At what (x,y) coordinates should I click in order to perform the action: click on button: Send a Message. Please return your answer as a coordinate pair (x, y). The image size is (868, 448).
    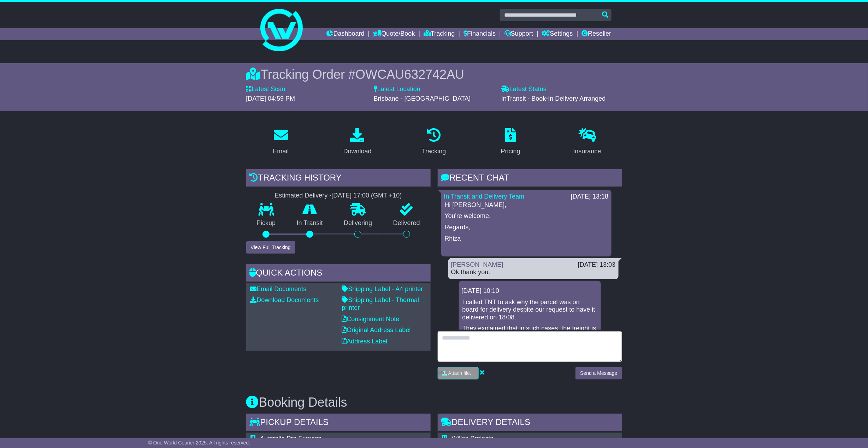
    Looking at the image, I should click on (598, 373).